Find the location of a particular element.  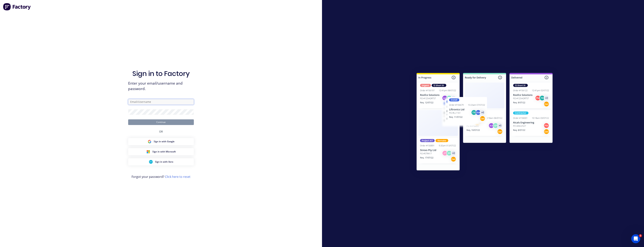

span: 2 is located at coordinates (640, 236).